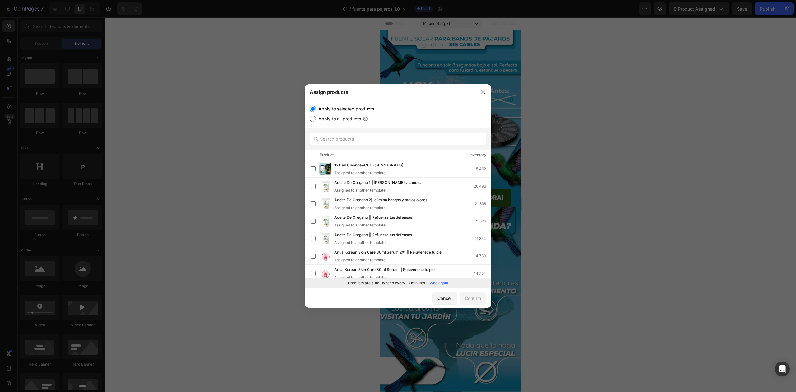 This screenshot has width=796, height=392. Describe the element at coordinates (782, 369) in the screenshot. I see `div: Open Intercom Messenger` at that location.